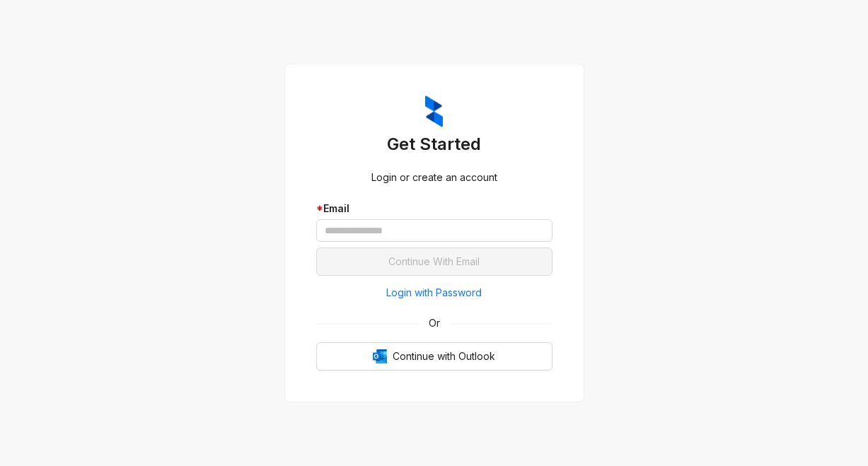 The image size is (868, 466). Describe the element at coordinates (434, 112) in the screenshot. I see `img: ZumaIcon` at that location.